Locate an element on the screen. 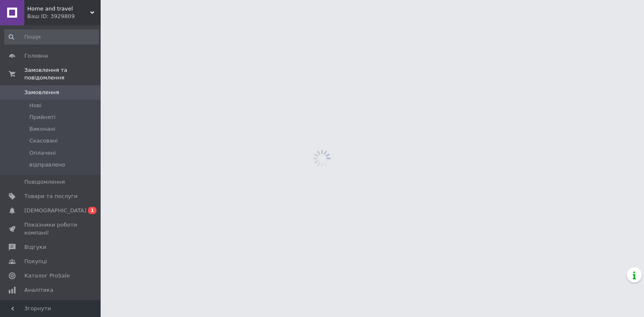 The width and height of the screenshot is (644, 317). span: Скасовані is located at coordinates (43, 141).